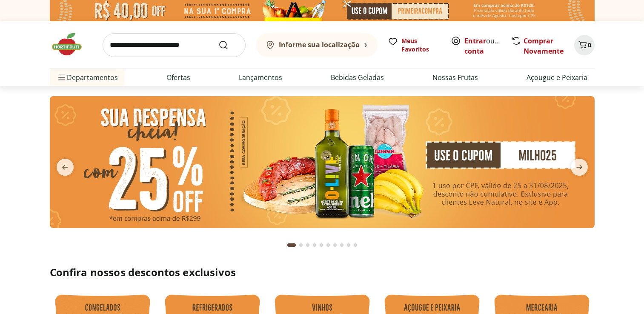 This screenshot has height=314, width=644. What do you see at coordinates (590, 45) in the screenshot?
I see `span: 0` at bounding box center [590, 45].